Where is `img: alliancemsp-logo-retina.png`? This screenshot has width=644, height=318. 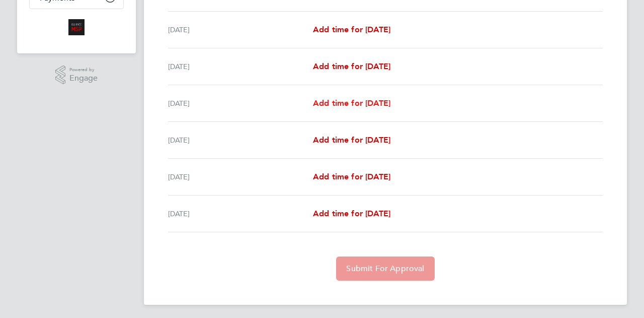 img: alliancemsp-logo-retina.png is located at coordinates (77, 27).